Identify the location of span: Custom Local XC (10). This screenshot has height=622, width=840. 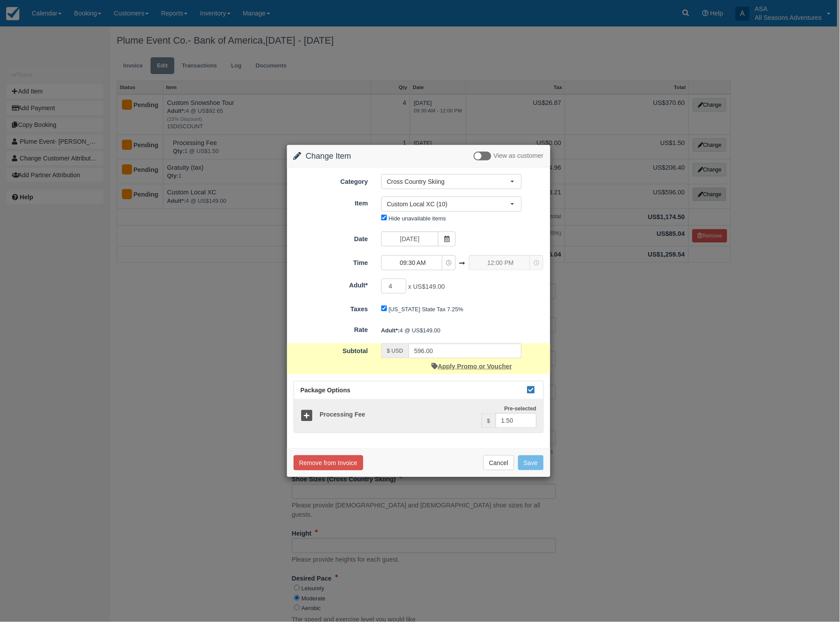
(449, 204).